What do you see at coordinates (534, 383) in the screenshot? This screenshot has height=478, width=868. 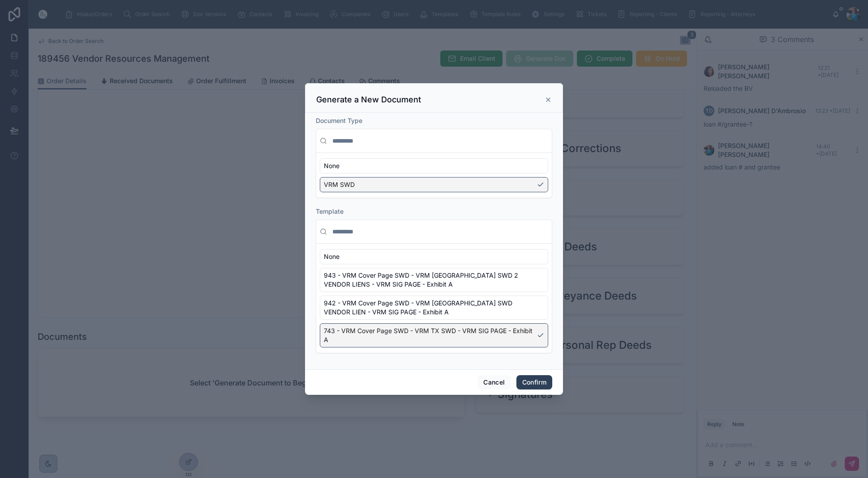 I see `button: Confirm` at bounding box center [534, 383].